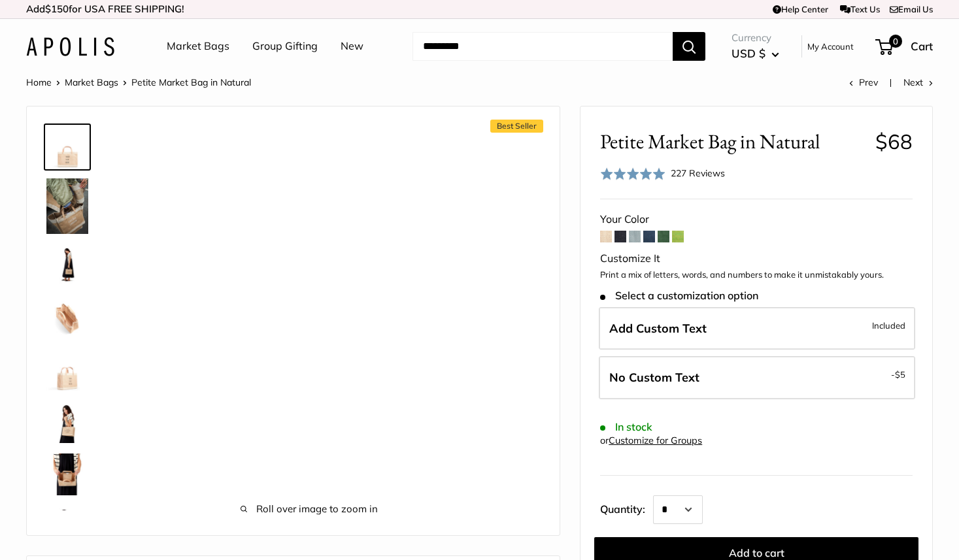  What do you see at coordinates (900, 375) in the screenshot?
I see `span: $5` at bounding box center [900, 375].